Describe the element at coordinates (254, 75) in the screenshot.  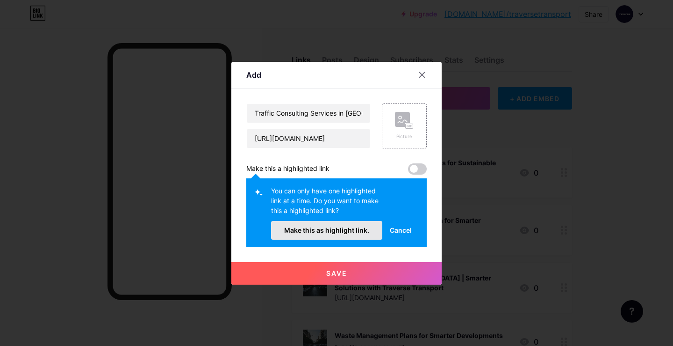
I see `div: Add` at that location.